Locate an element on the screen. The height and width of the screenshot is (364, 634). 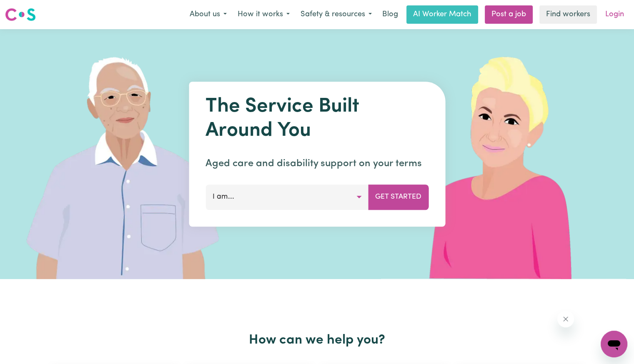
span: Need any help? is located at coordinates (27, 9).